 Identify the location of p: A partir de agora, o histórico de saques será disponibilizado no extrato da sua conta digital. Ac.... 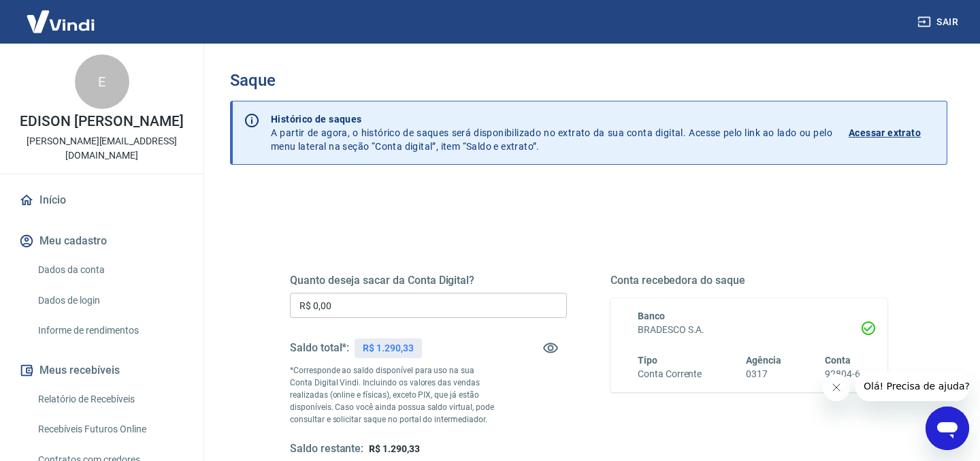
(552, 132).